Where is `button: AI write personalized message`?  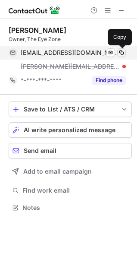 button: AI write personalized message is located at coordinates (70, 130).